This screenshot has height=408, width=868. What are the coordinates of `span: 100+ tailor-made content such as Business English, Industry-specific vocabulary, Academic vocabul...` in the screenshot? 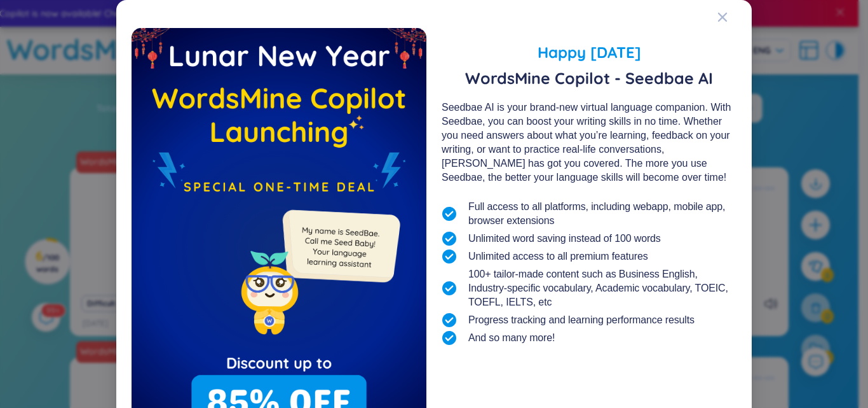 It's located at (603, 289).